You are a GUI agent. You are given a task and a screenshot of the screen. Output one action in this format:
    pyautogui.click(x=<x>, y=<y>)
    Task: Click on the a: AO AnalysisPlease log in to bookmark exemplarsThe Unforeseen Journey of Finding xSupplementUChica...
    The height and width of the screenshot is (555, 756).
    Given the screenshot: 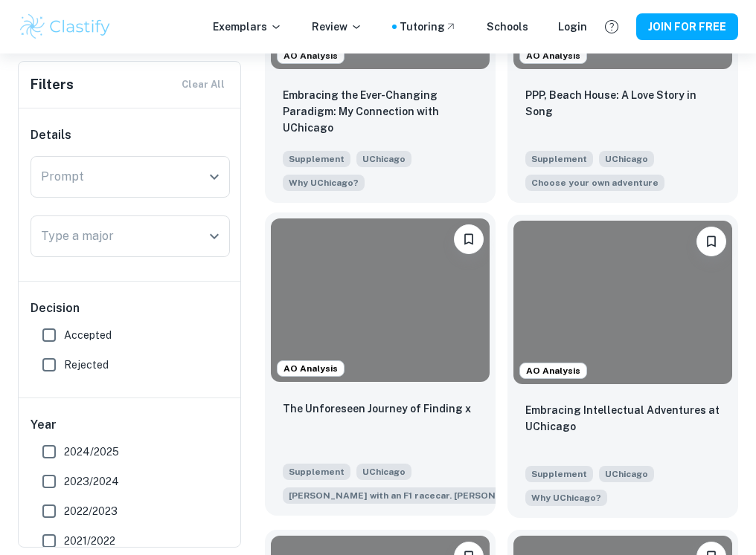 What is the action you would take?
    pyautogui.click(x=380, y=367)
    